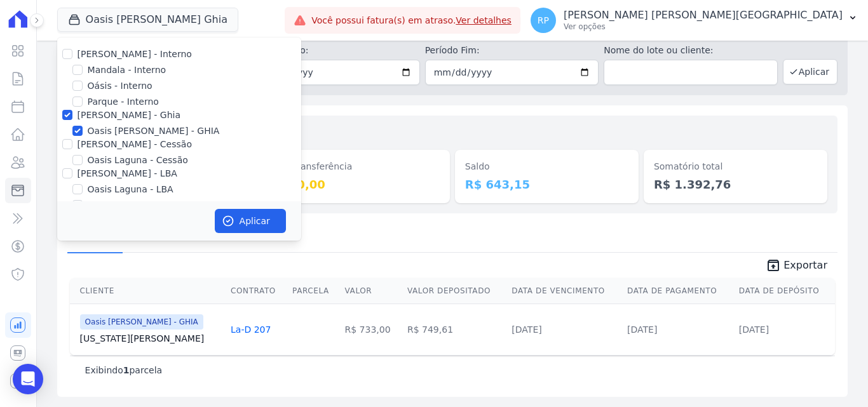 The image size is (868, 407). I want to click on a: Ver detalhes, so click(483, 20).